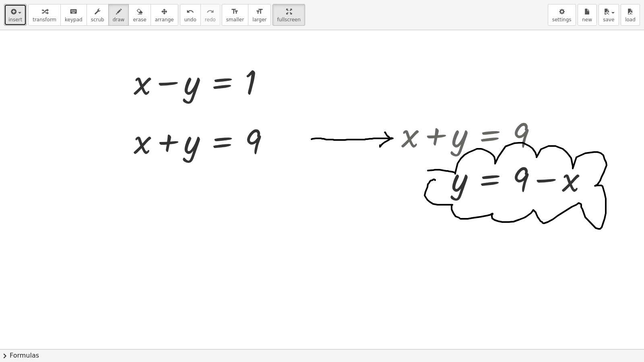 This screenshot has height=362, width=644. Describe the element at coordinates (139, 20) in the screenshot. I see `span: erase` at that location.